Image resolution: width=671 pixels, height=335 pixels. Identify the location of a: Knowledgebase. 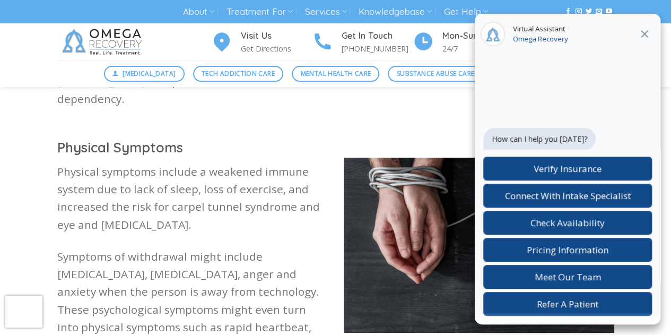
(395, 12).